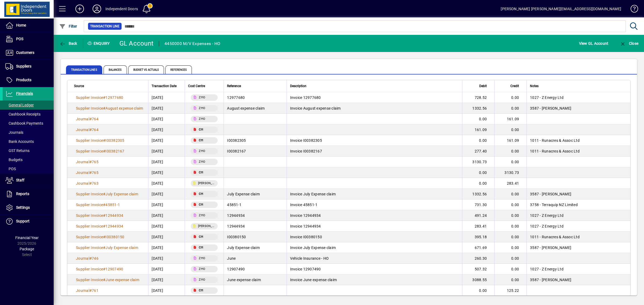 This screenshot has width=644, height=305. I want to click on td: 731.30, so click(479, 205).